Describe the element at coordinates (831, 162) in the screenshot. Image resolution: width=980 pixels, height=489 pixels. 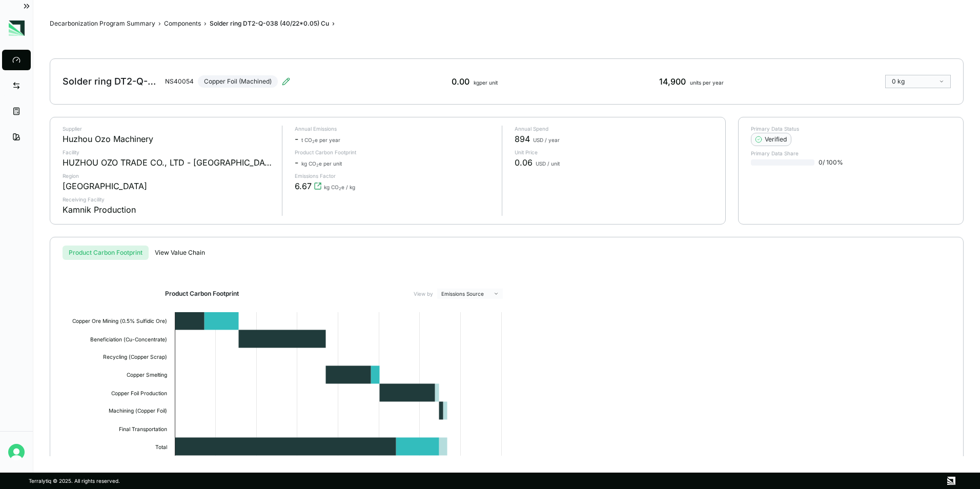
I see `span: 0 / 100 %` at that location.